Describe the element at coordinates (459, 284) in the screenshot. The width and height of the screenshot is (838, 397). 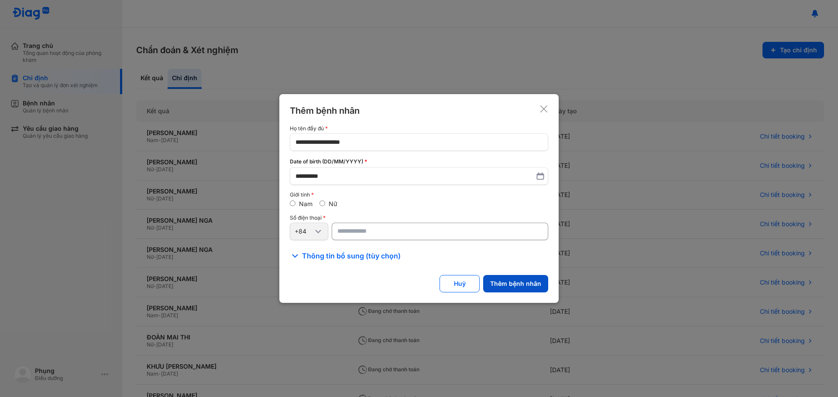
I see `button: Huỷ` at that location.